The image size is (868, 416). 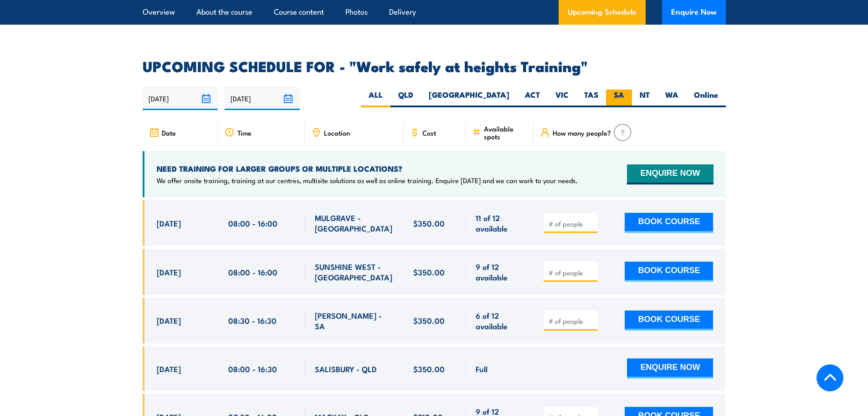 I want to click on h4: NEED TRAINING FOR LARGER GROUPS OR MULTIPLE LOCATIONS?, so click(x=367, y=169).